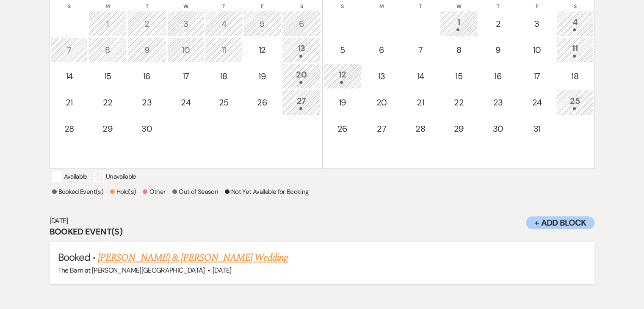 Image resolution: width=644 pixels, height=309 pixels. I want to click on p: Other, so click(154, 192).